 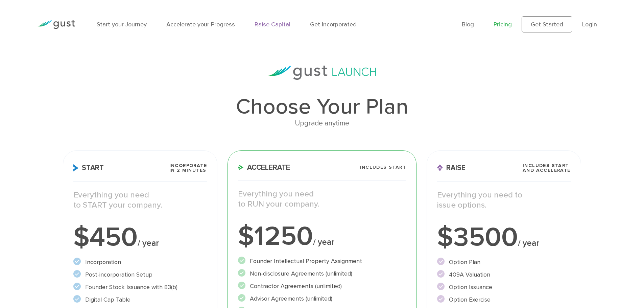 I want to click on div: $1250, so click(x=322, y=236).